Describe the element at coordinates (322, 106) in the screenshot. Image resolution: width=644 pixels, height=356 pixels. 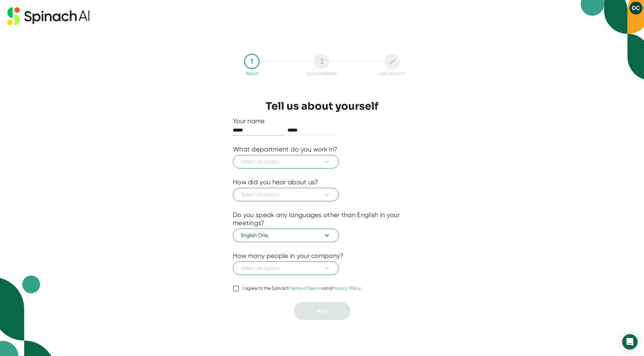
I see `h3: Tell us about yourself` at that location.